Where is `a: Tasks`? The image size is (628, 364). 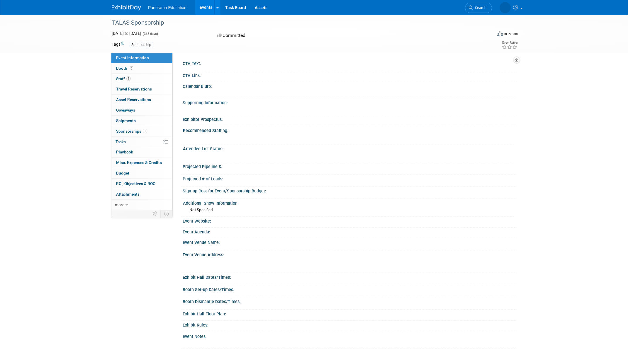
a: Tasks is located at coordinates (142, 142).